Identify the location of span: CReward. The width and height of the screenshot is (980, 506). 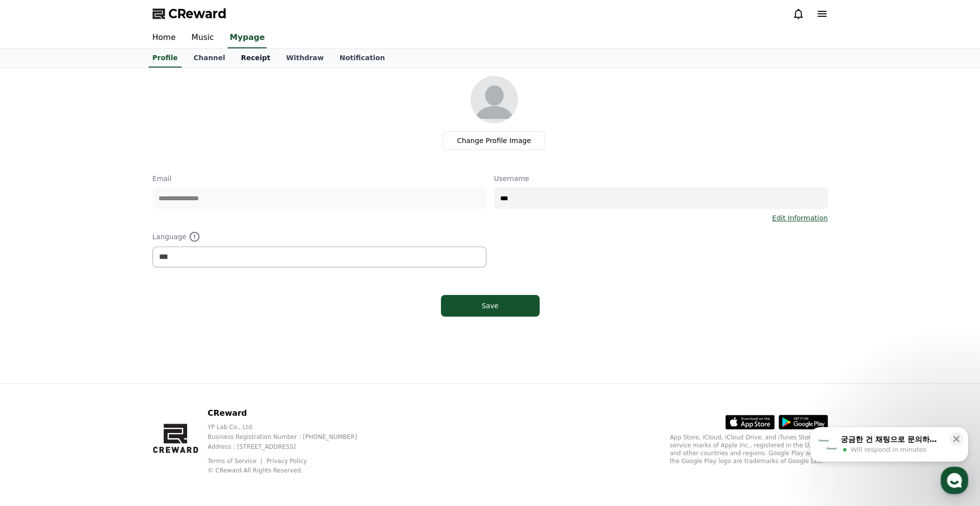
(197, 14).